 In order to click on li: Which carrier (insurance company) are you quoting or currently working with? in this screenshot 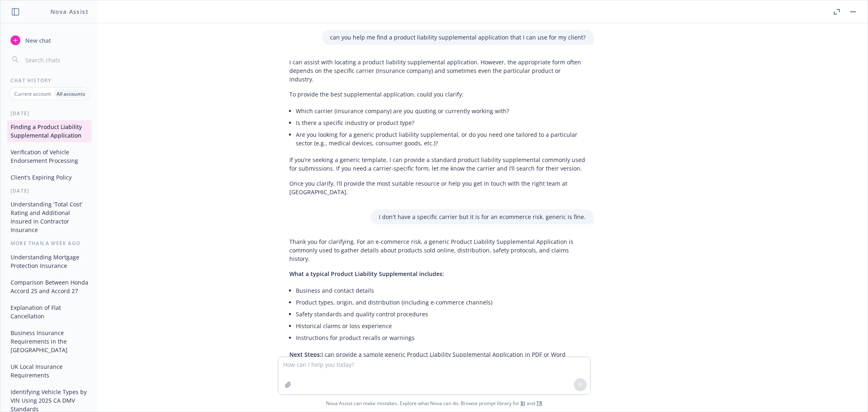, I will do `click(441, 110)`.